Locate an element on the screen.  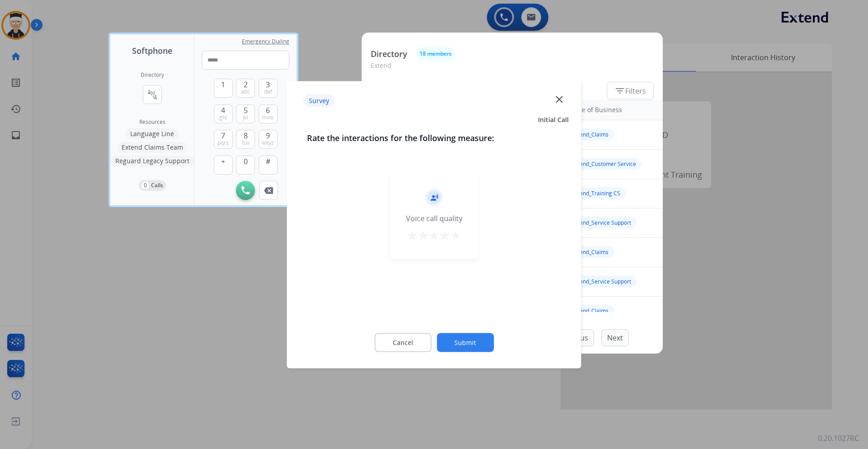
div: Voice call quality is located at coordinates (434, 218).